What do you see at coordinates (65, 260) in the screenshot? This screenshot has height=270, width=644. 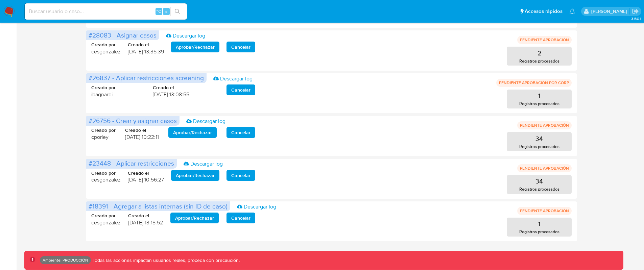 I see `p: Ambiente: PRODUCCIÓN` at bounding box center [65, 260].